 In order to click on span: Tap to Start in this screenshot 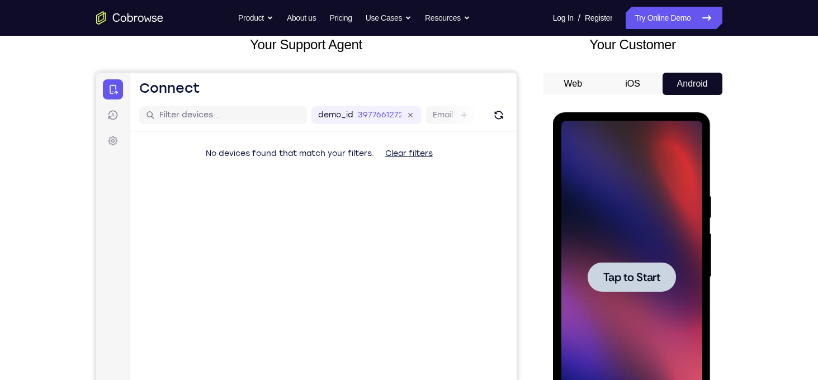, I will do `click(79, 165)`.